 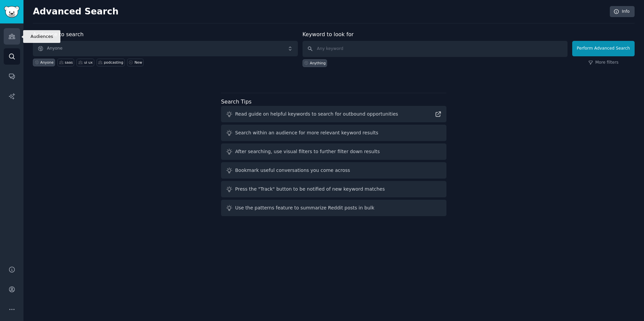 What do you see at coordinates (47, 63) in the screenshot?
I see `div: Anyone` at bounding box center [47, 63].